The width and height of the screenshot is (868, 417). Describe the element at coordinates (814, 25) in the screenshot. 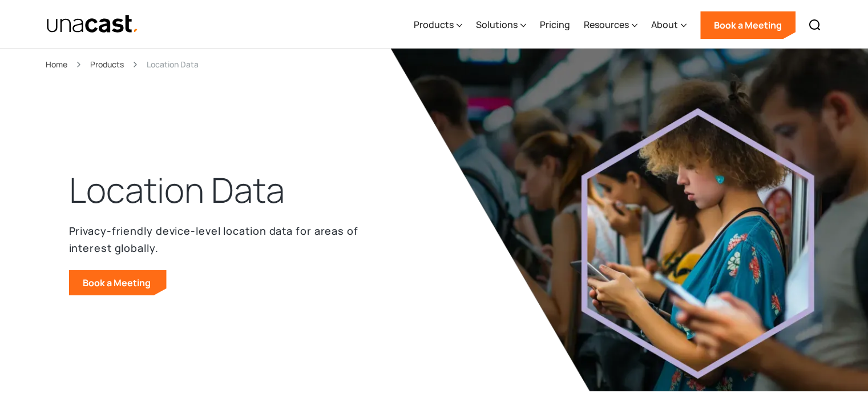

I see `img: Search icon` at that location.